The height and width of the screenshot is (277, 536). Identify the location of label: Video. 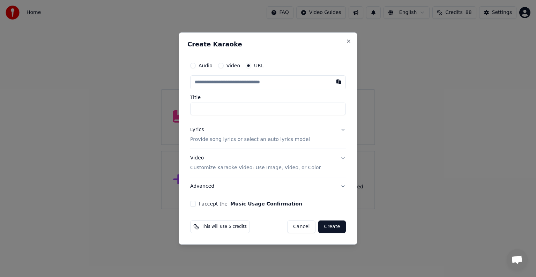
(233, 66).